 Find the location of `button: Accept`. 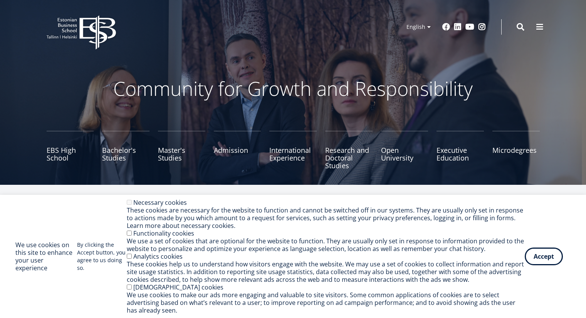

button: Accept is located at coordinates (543, 256).